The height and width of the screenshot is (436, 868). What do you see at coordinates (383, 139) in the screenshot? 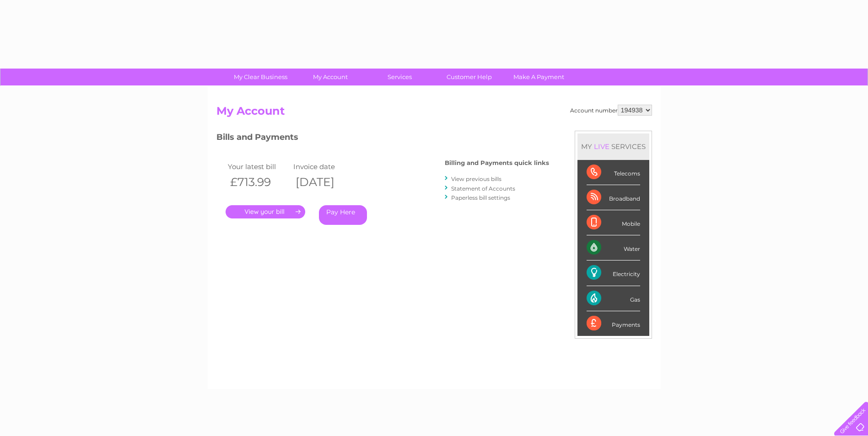
I see `h3: Bills and Payments` at bounding box center [383, 139].